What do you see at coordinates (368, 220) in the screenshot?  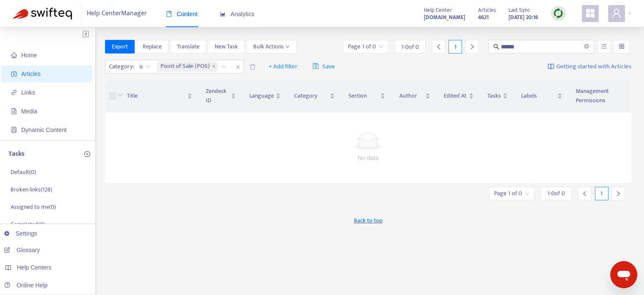 I see `span: Back to top` at bounding box center [368, 220].